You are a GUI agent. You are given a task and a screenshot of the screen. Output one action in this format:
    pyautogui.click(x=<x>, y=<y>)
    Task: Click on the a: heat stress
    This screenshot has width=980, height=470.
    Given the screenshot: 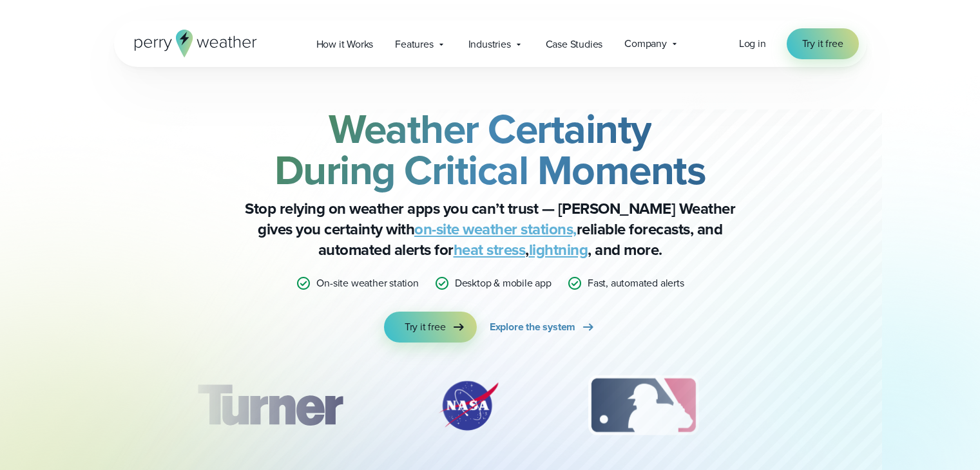 What is the action you would take?
    pyautogui.click(x=490, y=249)
    